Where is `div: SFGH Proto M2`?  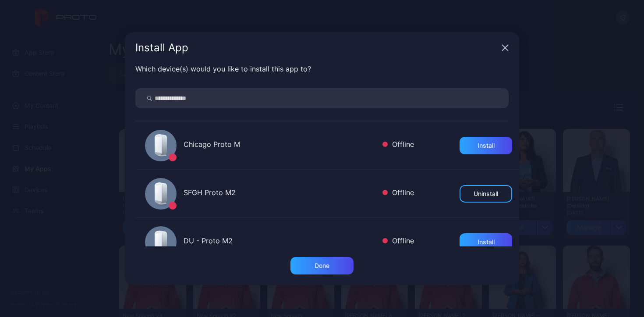
div: SFGH Proto M2 is located at coordinates (280, 194).